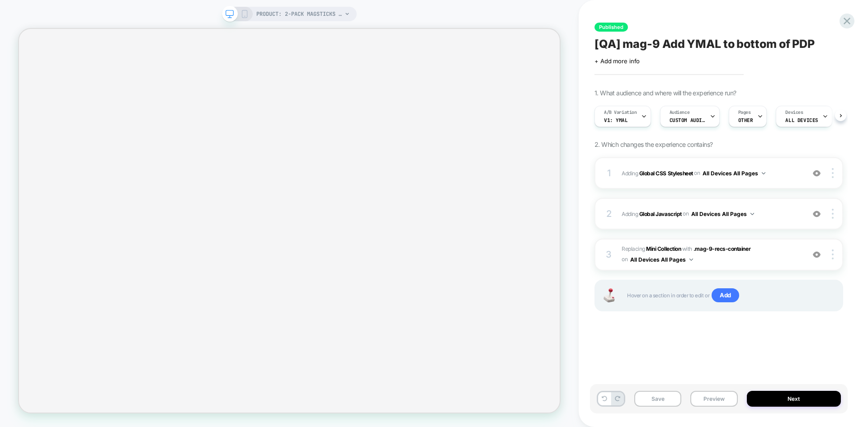  Describe the element at coordinates (299, 14) in the screenshot. I see `span: PRODUCT: 2-Pack MagSticks [magstick]` at that location.